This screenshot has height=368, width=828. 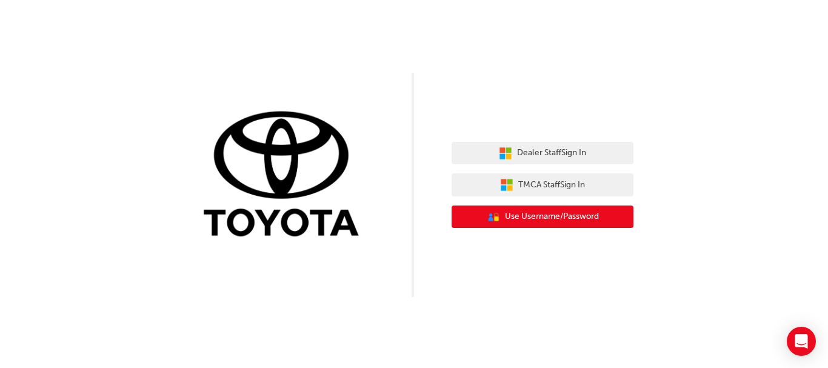 I want to click on button: TMCA StaffSign In, so click(x=542, y=185).